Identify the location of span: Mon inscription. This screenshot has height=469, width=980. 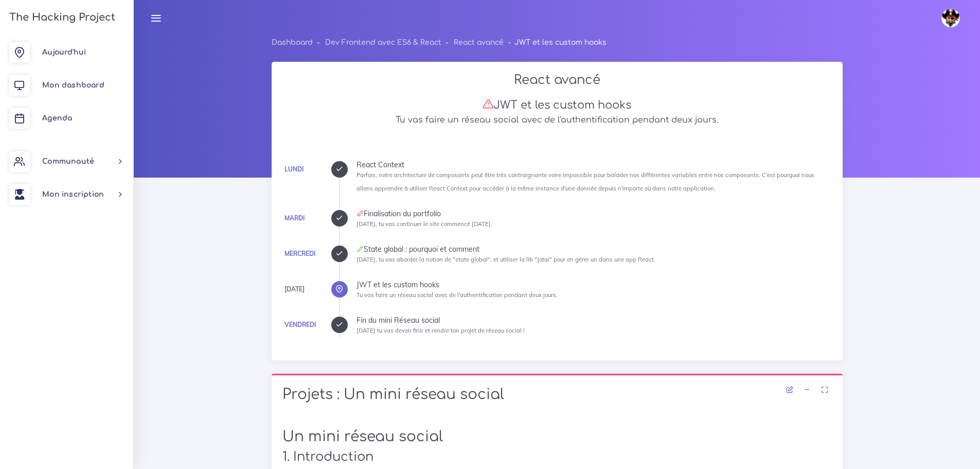
(73, 194).